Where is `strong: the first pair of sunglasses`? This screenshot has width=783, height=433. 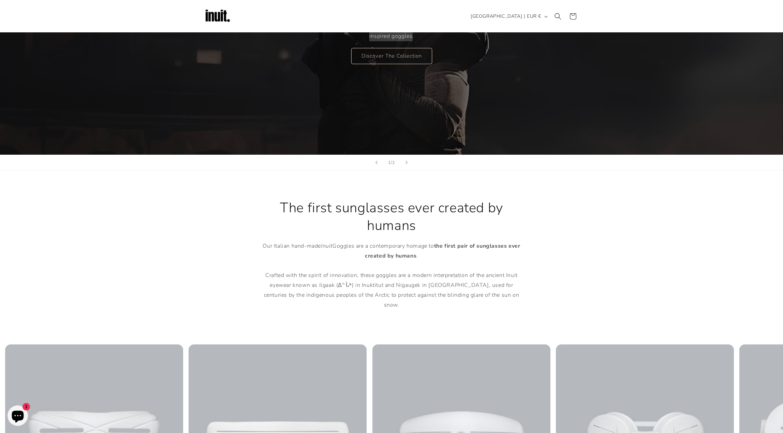
strong: the first pair of sunglasses is located at coordinates (471, 246).